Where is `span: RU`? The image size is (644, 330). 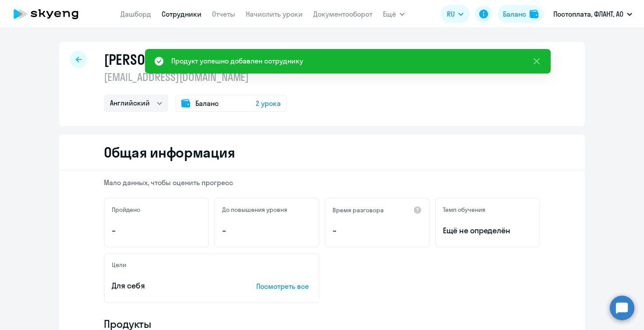
span: RU is located at coordinates (451, 14).